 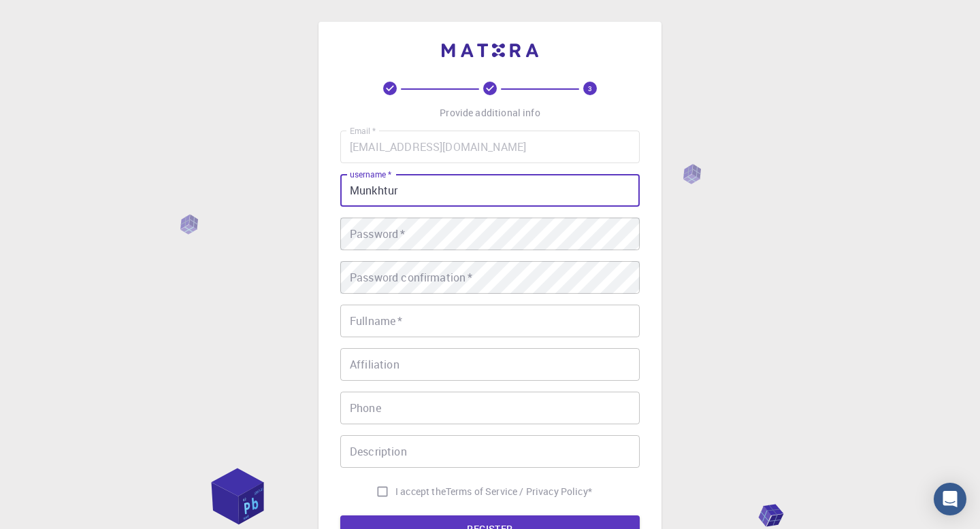 What do you see at coordinates (950, 499) in the screenshot?
I see `div: Open Intercom Messenger` at bounding box center [950, 499].